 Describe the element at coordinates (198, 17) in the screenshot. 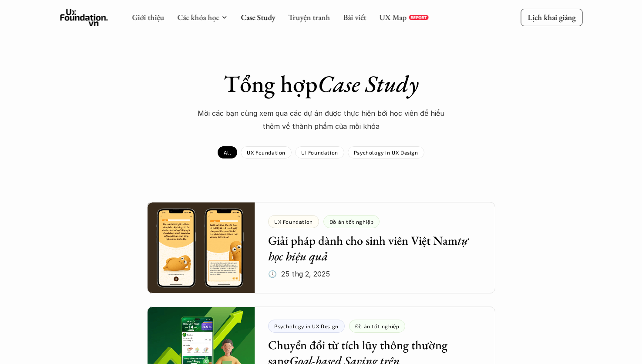

I see `a: Các khóa học` at that location.